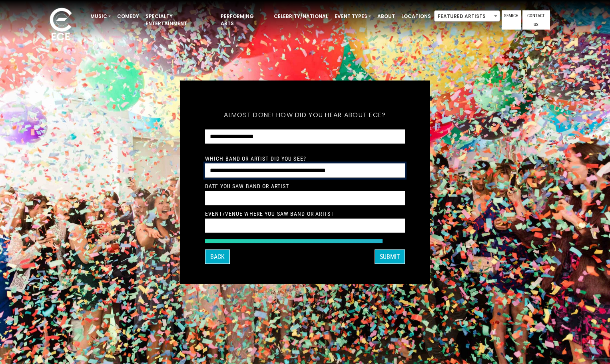 The height and width of the screenshot is (364, 610). I want to click on a: Search, so click(511, 20).